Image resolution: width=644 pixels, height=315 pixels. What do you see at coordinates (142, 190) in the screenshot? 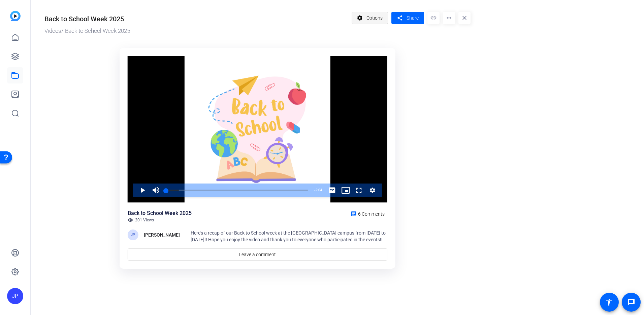
I see `button: Play` at bounding box center [142, 190].